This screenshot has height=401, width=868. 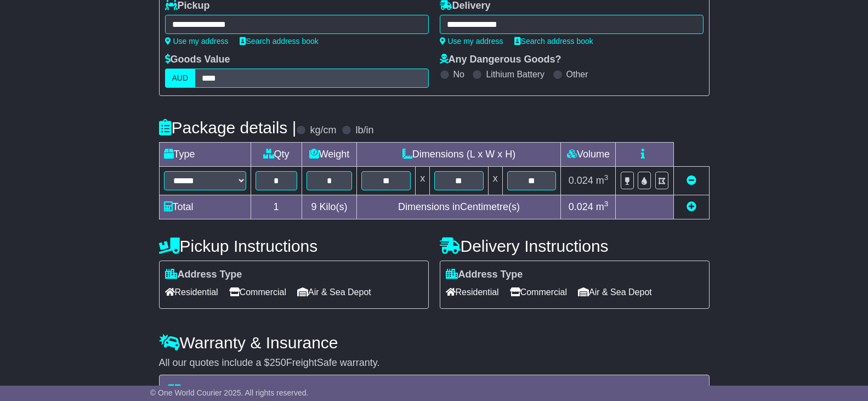 I want to click on label: Goods Value, so click(x=198, y=59).